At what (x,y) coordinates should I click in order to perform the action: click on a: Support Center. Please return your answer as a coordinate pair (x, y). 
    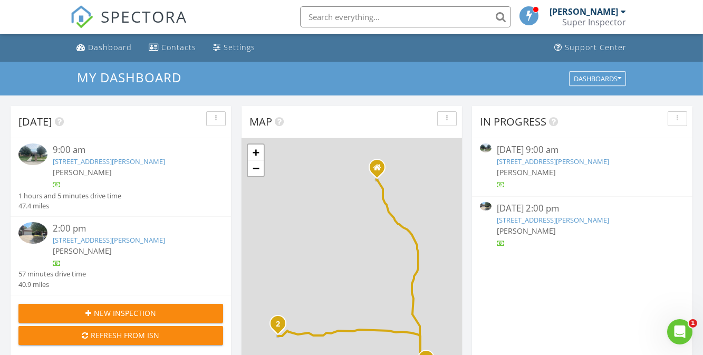
    Looking at the image, I should click on (590, 47).